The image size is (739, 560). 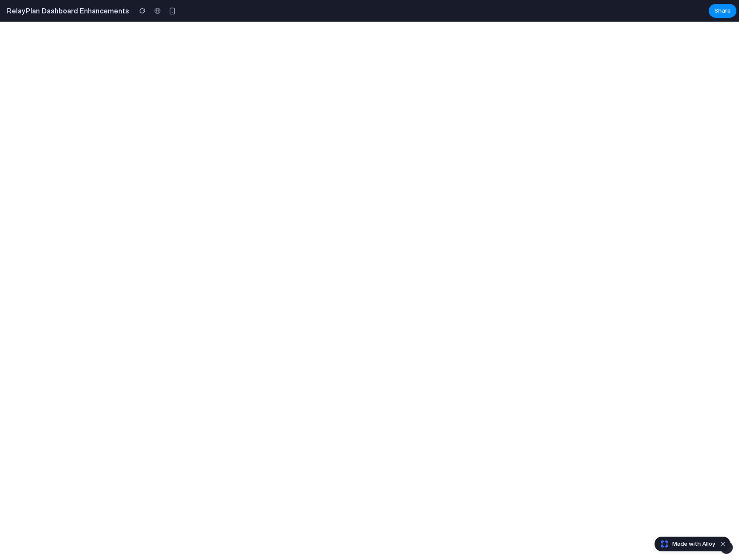 What do you see at coordinates (66, 11) in the screenshot?
I see `h2: RelayPlan Dashboard Enhancements` at bounding box center [66, 11].